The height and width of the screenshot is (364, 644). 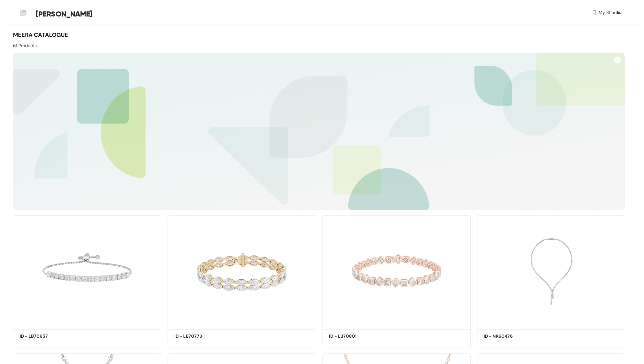 I want to click on img: Defaultbanner.78642660.png, so click(x=319, y=131).